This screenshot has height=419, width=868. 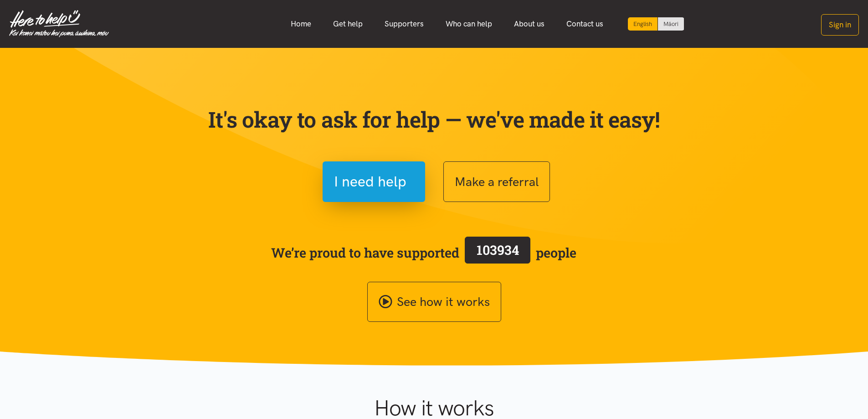 What do you see at coordinates (348, 24) in the screenshot?
I see `a: Get help` at bounding box center [348, 24].